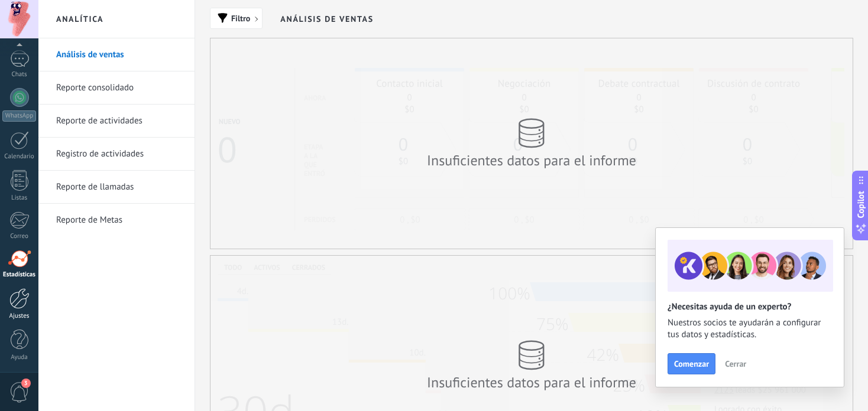 The height and width of the screenshot is (411, 868). I want to click on li: Reporte de llamadas, so click(117, 187).